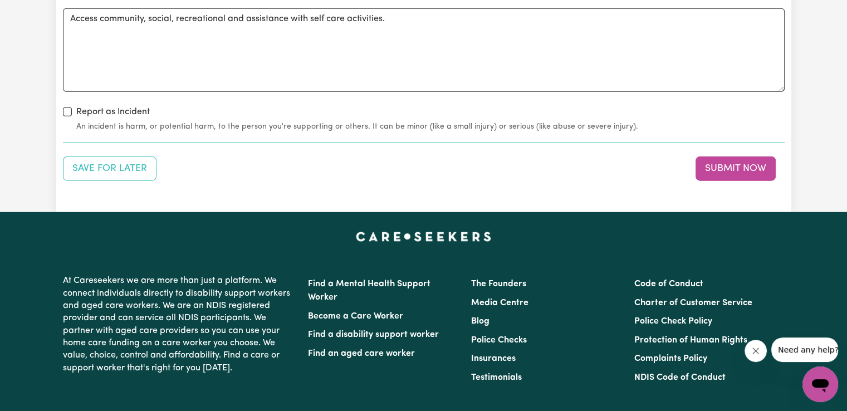 The width and height of the screenshot is (847, 411). Describe the element at coordinates (500, 303) in the screenshot. I see `a: Media Centre` at that location.